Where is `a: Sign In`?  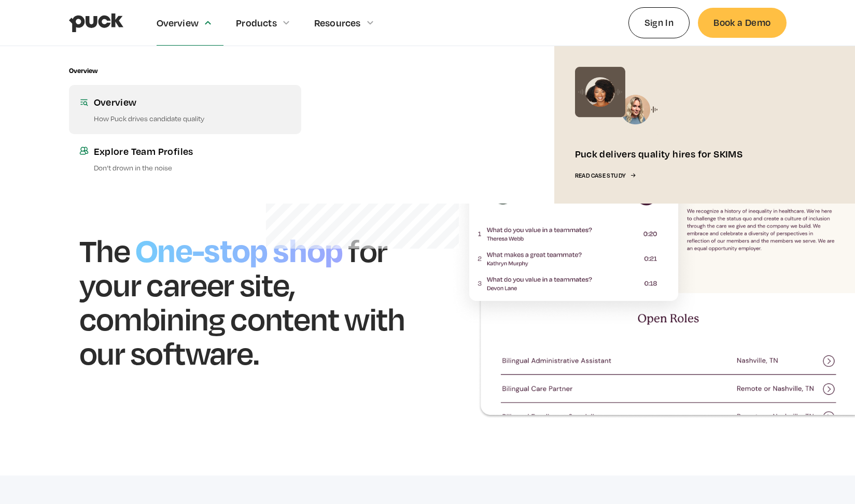
a: Sign In is located at coordinates (659, 22).